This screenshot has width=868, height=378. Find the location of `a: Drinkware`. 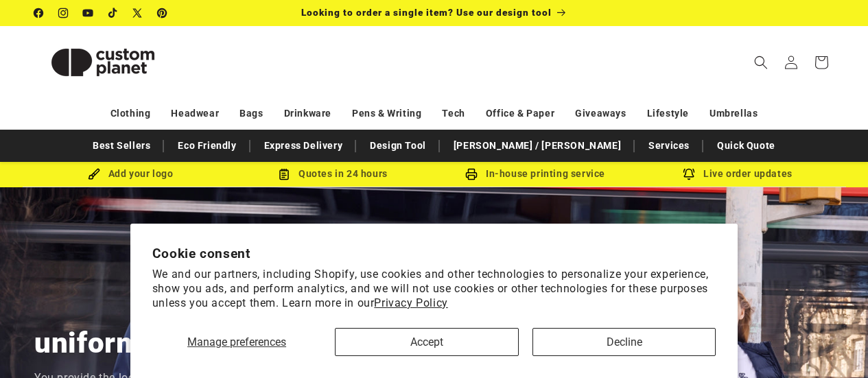

a: Drinkware is located at coordinates (307, 113).